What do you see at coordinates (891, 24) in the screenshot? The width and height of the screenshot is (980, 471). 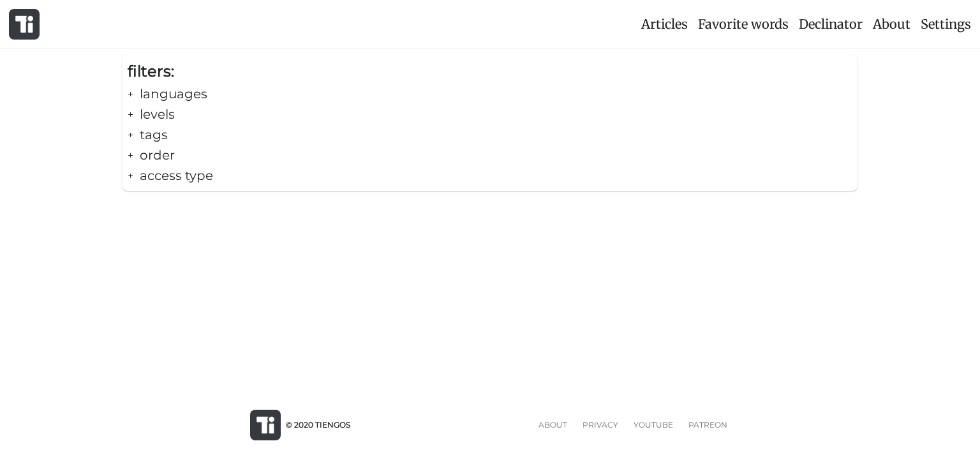 I see `span: About` at bounding box center [891, 24].